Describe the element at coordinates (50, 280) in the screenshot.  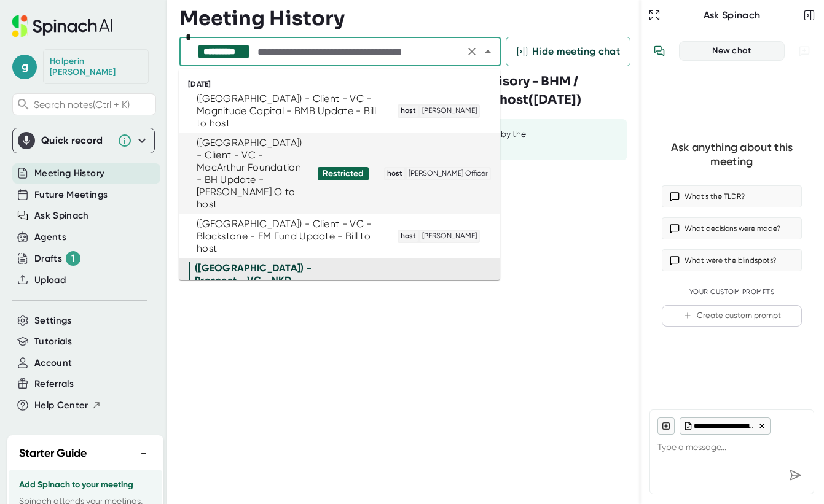
I see `button: Upload` at that location.